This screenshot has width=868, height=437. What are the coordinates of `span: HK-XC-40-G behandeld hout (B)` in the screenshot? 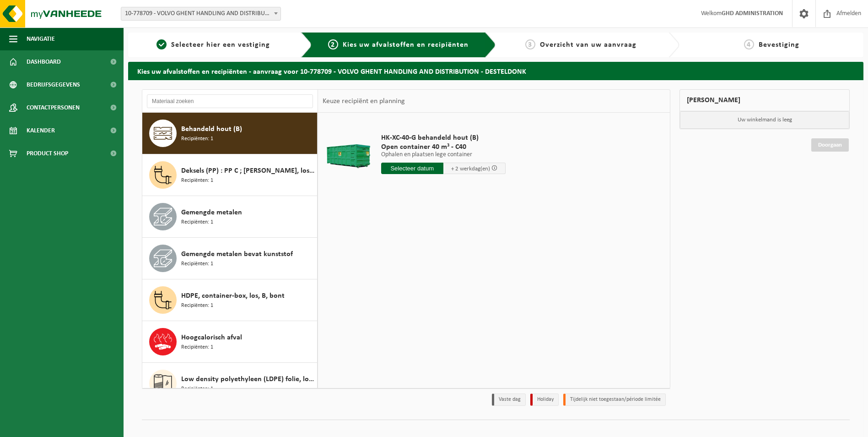 It's located at (443, 138).